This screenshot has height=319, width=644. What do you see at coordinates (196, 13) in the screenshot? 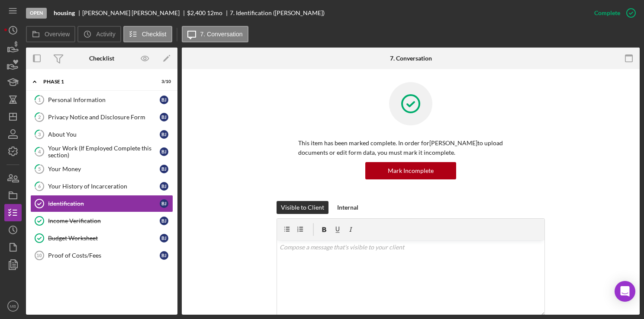
I see `span: $2,400` at bounding box center [196, 13].